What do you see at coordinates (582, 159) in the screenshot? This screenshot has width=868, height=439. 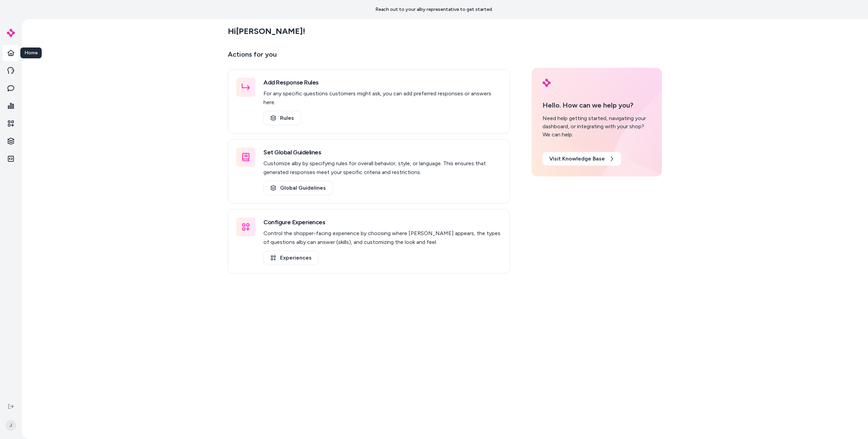 I see `a: Visit Knowledge Base` at bounding box center [582, 159].